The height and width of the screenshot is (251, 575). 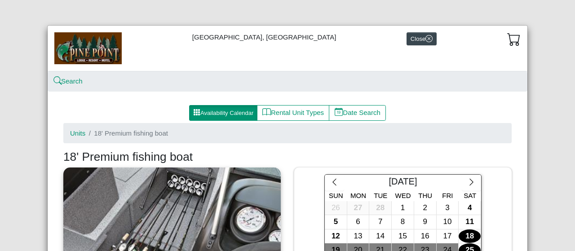 What do you see at coordinates (334, 182) in the screenshot?
I see `svg: chevron left` at bounding box center [334, 182].